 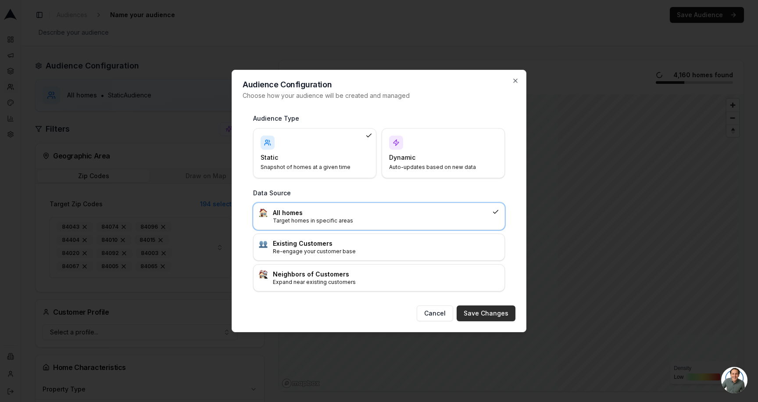 I want to click on img: :house_buildings:, so click(x=263, y=274).